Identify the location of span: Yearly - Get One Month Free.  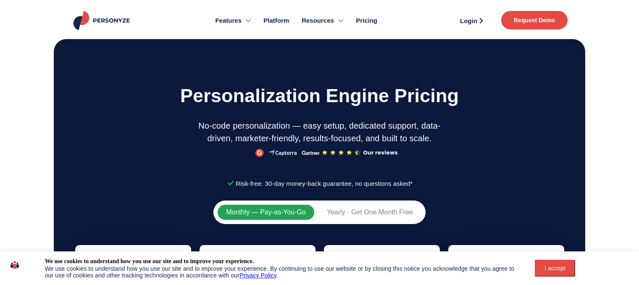
(370, 212).